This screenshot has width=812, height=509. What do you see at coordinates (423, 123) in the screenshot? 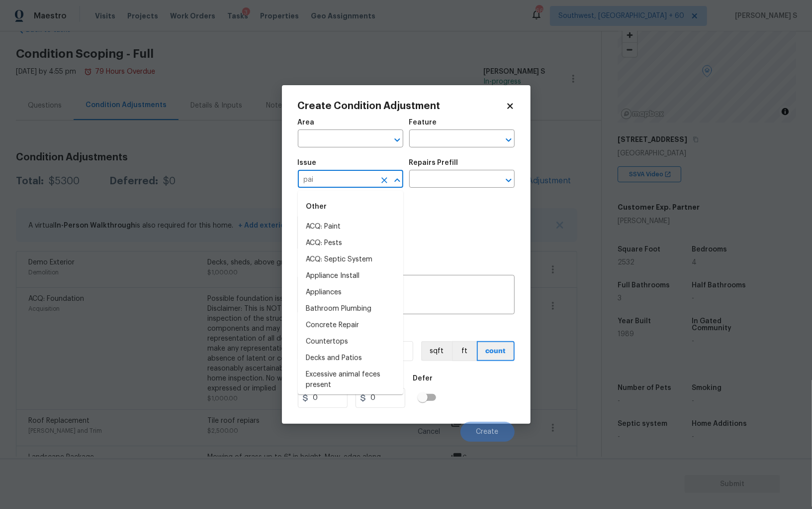
I see `h5: Feature` at bounding box center [423, 123].